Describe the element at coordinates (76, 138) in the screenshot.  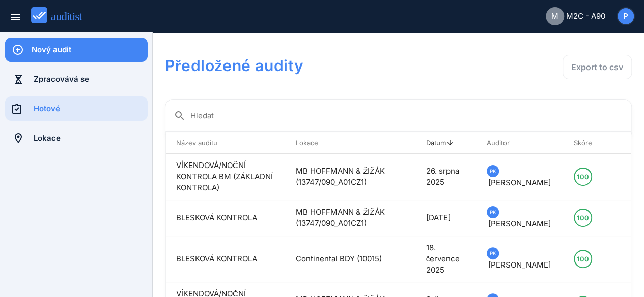
I see `a: Lokace` at that location.